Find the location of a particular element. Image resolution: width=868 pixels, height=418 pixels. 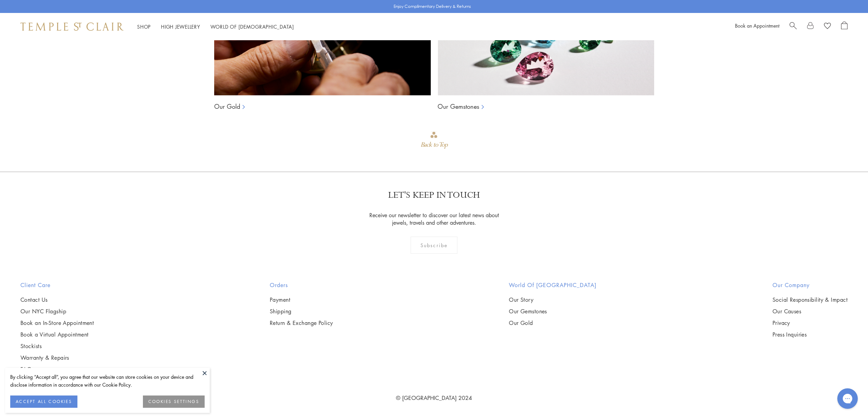

a: Book an Appointment is located at coordinates (757, 26).